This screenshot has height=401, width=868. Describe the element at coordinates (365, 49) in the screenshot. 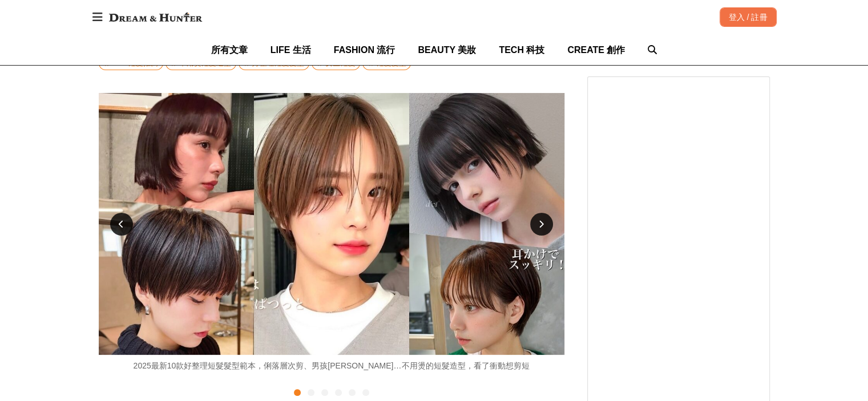

I see `span: FASHION 流行` at that location.